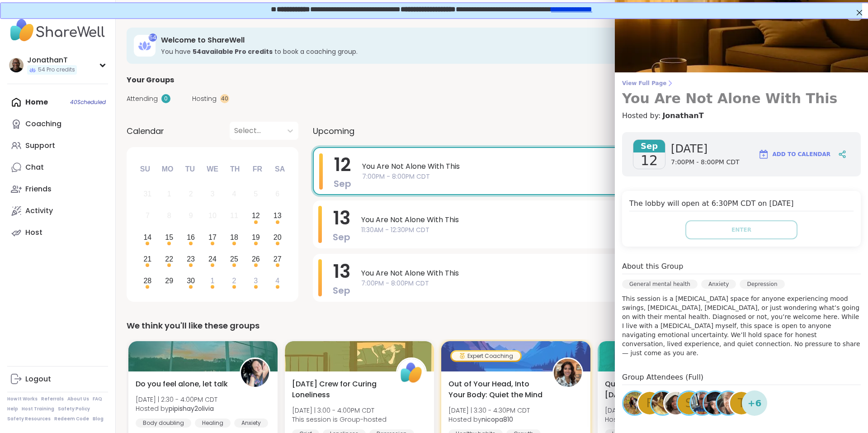  I want to click on img: Gwendolyn79, so click(715, 403).